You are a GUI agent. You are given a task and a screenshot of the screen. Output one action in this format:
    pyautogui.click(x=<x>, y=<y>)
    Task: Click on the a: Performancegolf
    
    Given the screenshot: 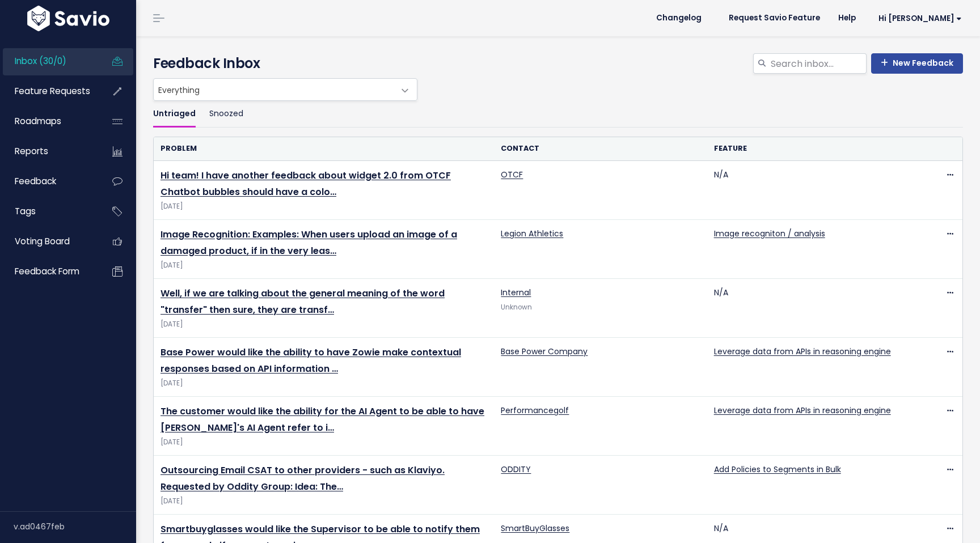 What is the action you would take?
    pyautogui.click(x=535, y=410)
    